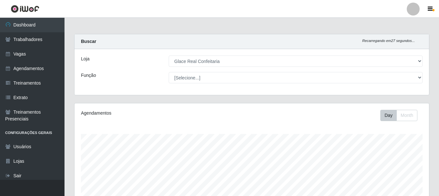 The height and width of the screenshot is (196, 439). Describe the element at coordinates (388, 41) in the screenshot. I see `i: Recarregando em 27 segundos...` at that location.